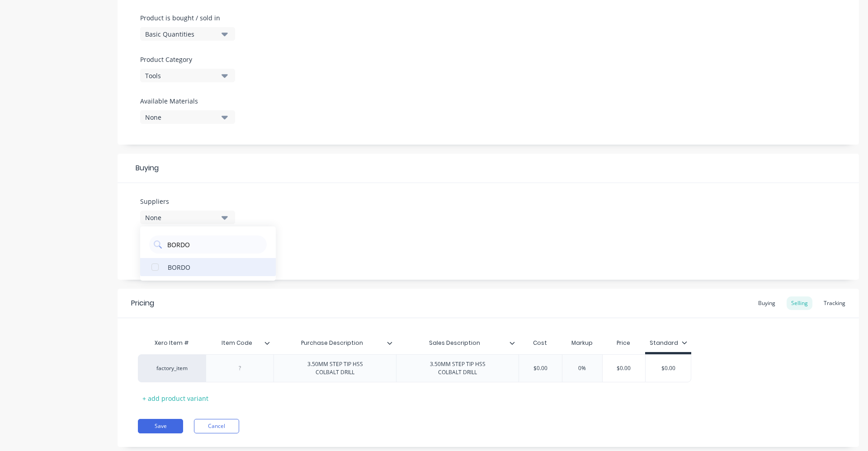 This screenshot has height=451, width=868. I want to click on label: Product is bought / sold in, so click(185, 18).